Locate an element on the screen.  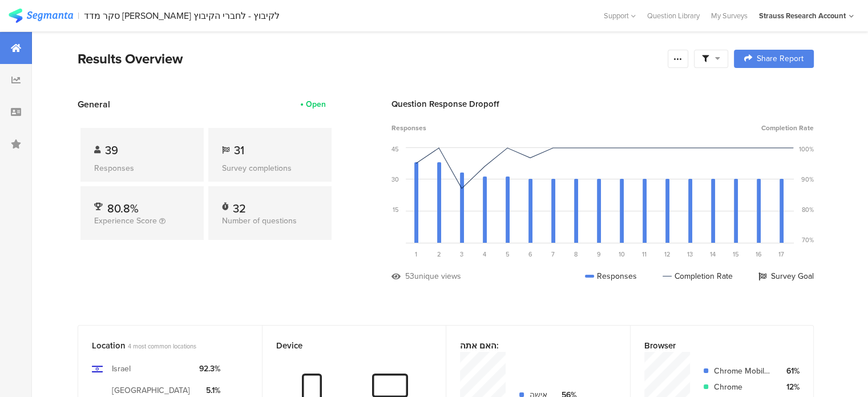
span: 3 is located at coordinates (461, 254).